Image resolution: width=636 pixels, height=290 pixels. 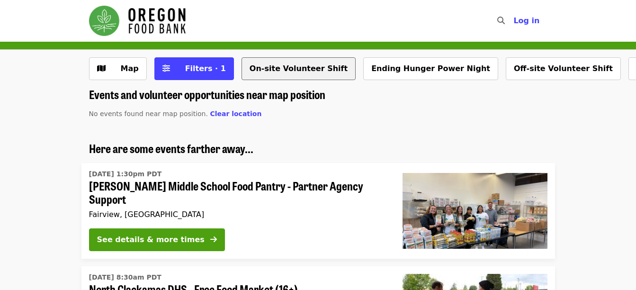 What do you see at coordinates (148, 114) in the screenshot?
I see `span: No events found near map position.` at bounding box center [148, 114].